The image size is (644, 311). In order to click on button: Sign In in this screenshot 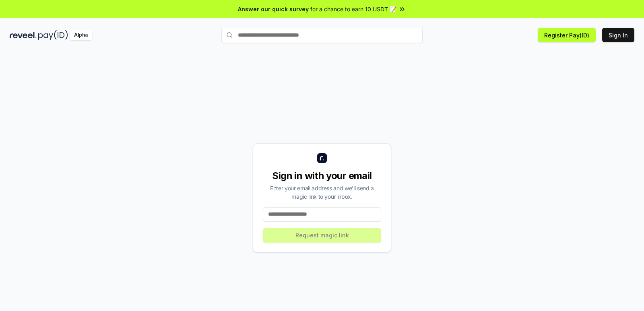, I will do `click(618, 35)`.